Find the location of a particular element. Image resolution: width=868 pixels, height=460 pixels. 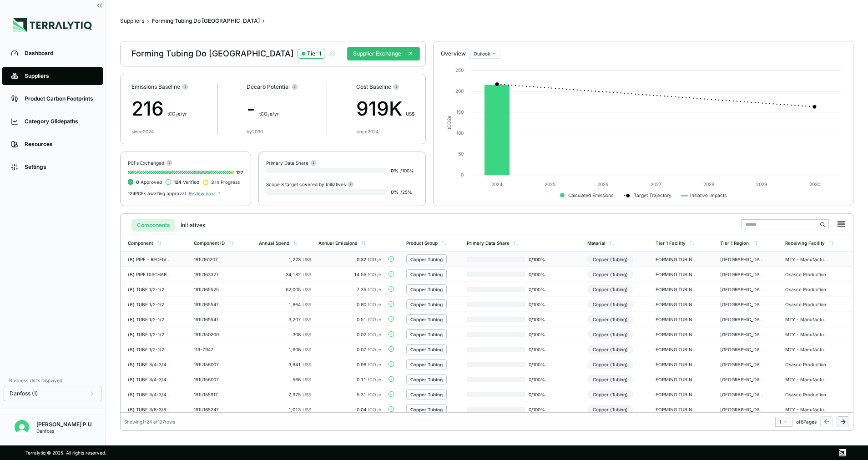

div: (B) PIPE - RECEIVER 14L MT125-160 MCHE is located at coordinates (149, 259).